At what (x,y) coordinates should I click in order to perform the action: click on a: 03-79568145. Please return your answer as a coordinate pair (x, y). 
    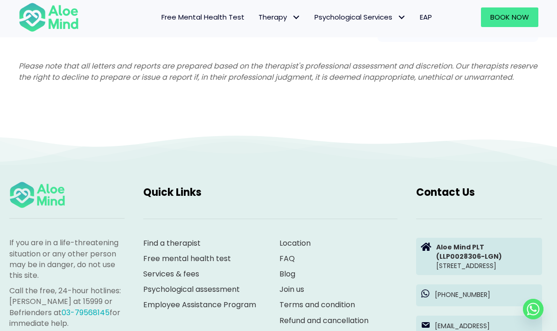
    Looking at the image, I should click on (85, 312).